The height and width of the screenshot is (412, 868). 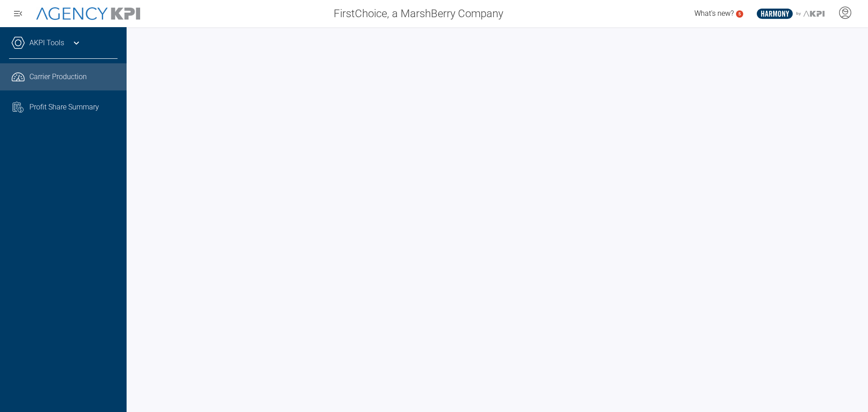 What do you see at coordinates (64, 107) in the screenshot?
I see `span: Profit Share Summary` at bounding box center [64, 107].